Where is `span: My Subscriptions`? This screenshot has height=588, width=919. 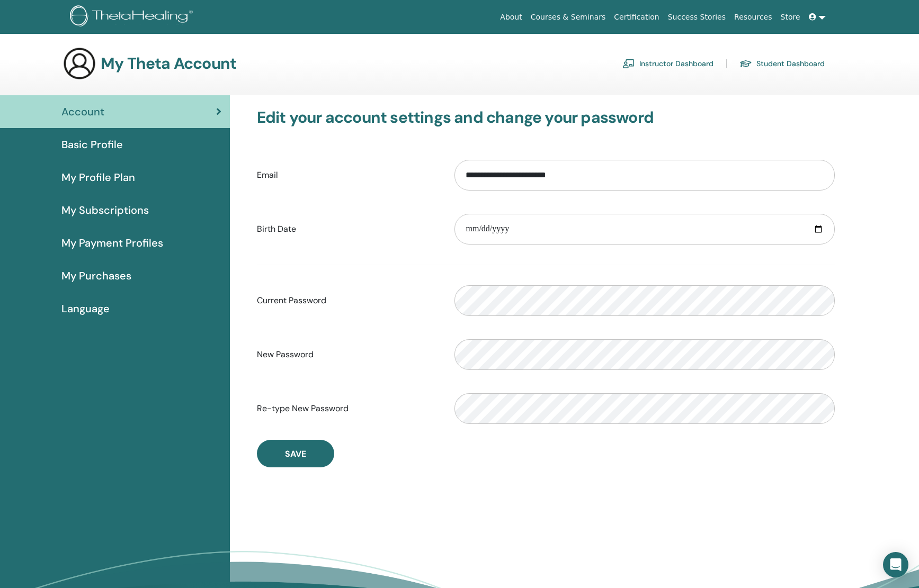
span: My Subscriptions is located at coordinates (105, 210).